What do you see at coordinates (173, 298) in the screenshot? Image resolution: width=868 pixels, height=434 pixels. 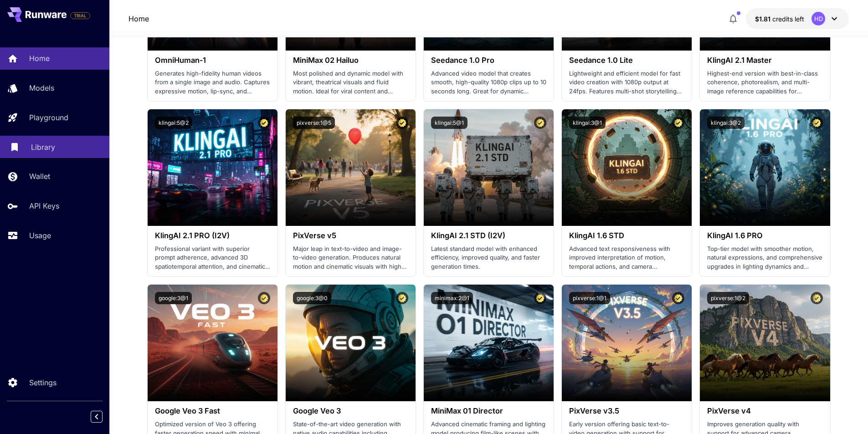 I see `button: google:3@1` at bounding box center [173, 298].